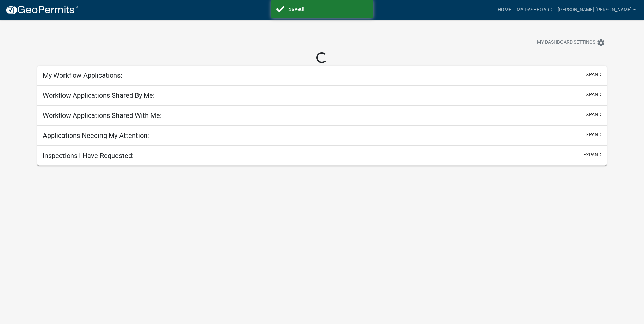 This screenshot has height=324, width=644. Describe the element at coordinates (535, 10) in the screenshot. I see `a: My Dashboard` at that location.